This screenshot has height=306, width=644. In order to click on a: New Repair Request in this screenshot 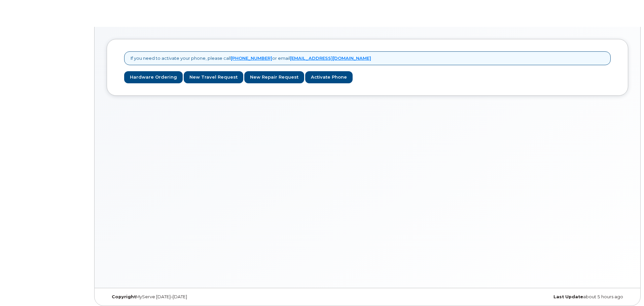, I will do `click(274, 78)`.